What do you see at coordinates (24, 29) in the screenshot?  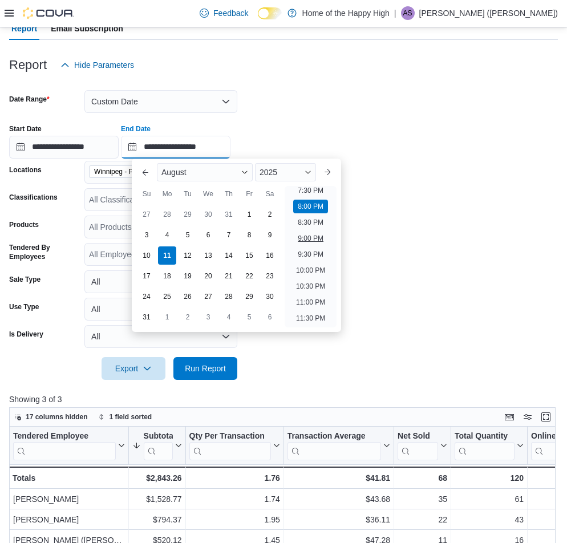 I see `span: Report` at bounding box center [24, 29].